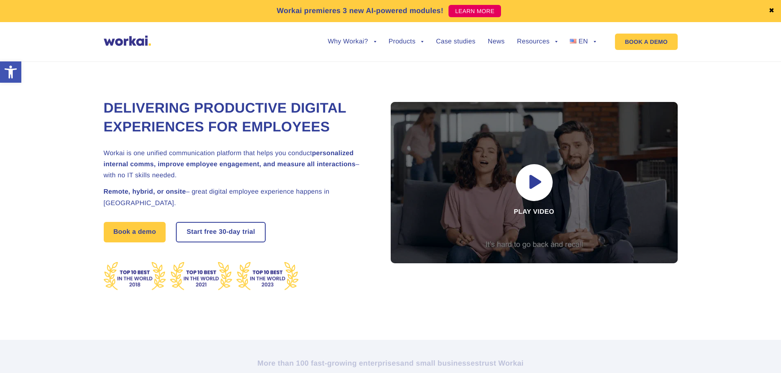 The width and height of the screenshot is (781, 373). What do you see at coordinates (439, 364) in the screenshot?
I see `i: and small businesses` at bounding box center [439, 364].